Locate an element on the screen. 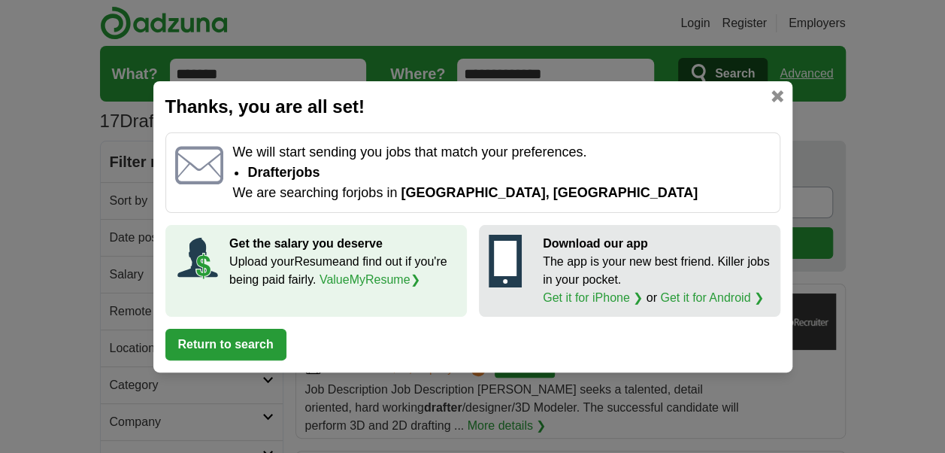  p: We will start sending you jobs that match your preferences. is located at coordinates (501, 152).